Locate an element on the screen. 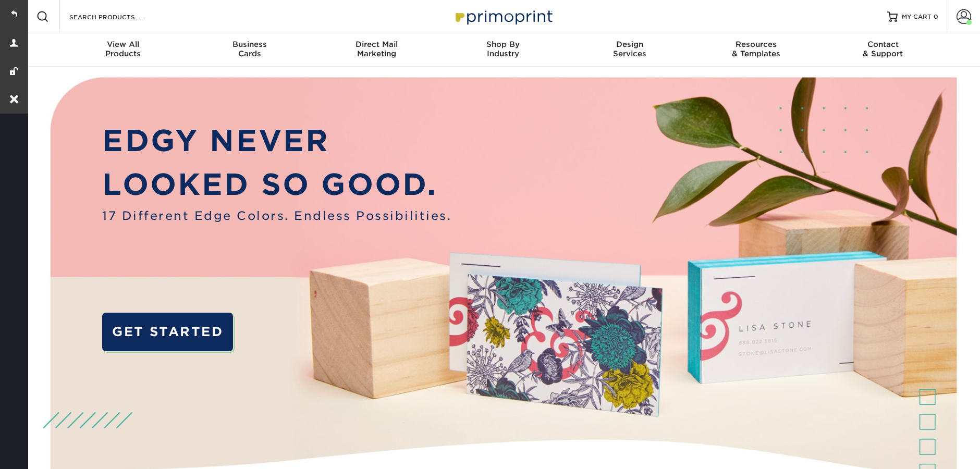 The image size is (980, 469). a: Shop ByIndustry is located at coordinates (503, 50).